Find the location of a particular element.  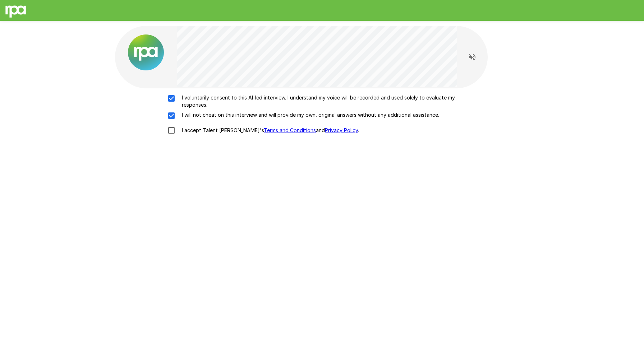

button: Read questions aloud is located at coordinates (472, 57).